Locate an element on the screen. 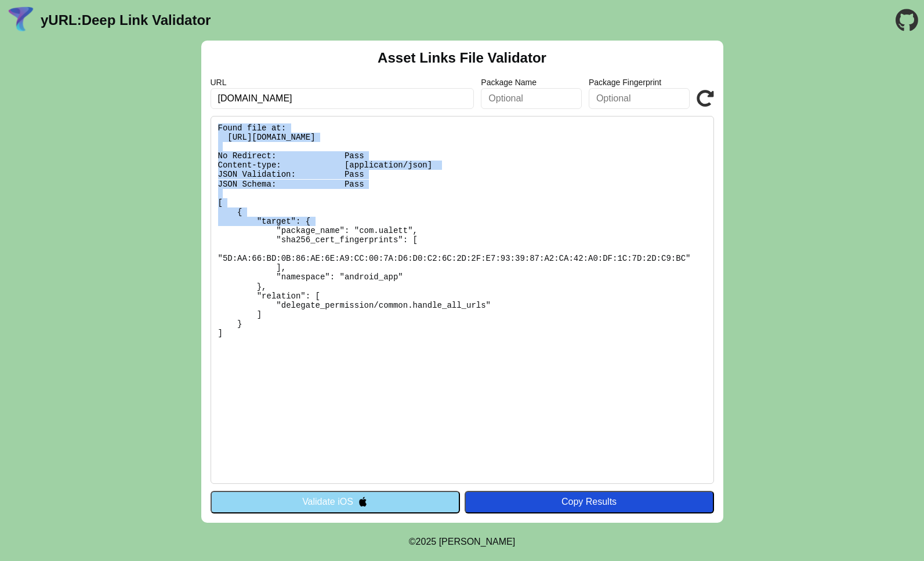 This screenshot has height=561, width=924. img: yURL Logo is located at coordinates (21, 20).